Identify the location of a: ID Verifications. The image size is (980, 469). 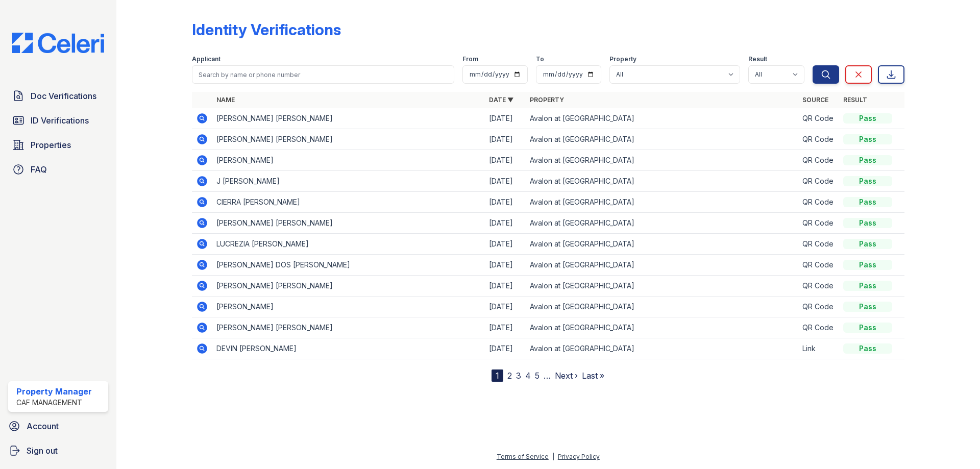
(58, 121).